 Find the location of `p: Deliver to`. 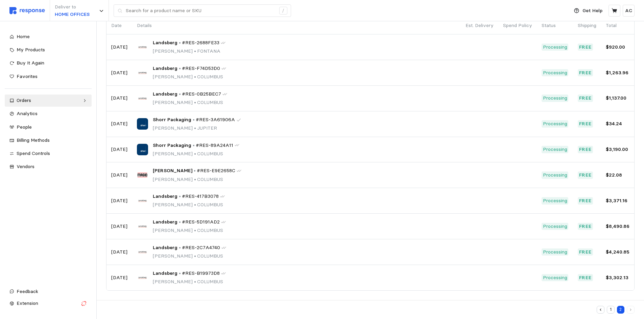

p: Deliver to is located at coordinates (72, 7).